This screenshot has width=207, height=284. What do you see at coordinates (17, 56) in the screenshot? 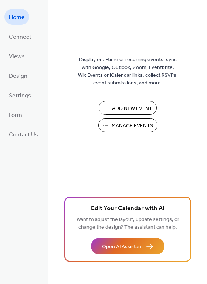
I see `a: Views` at bounding box center [17, 56].